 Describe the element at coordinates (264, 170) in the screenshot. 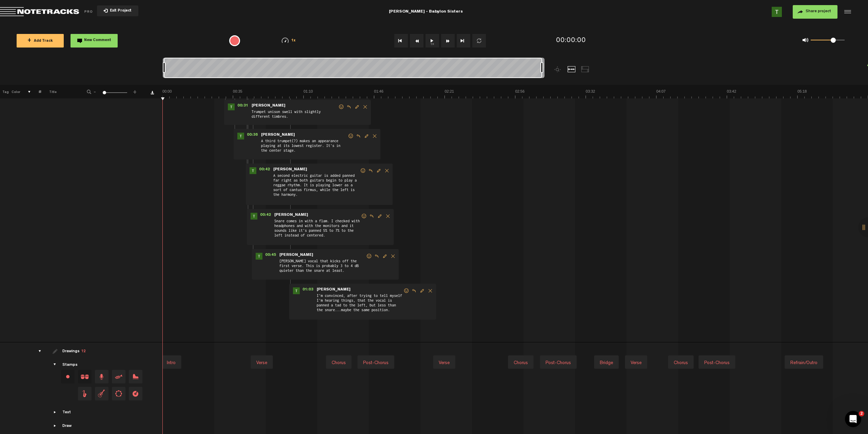

I see `span: 00:42` at that location.